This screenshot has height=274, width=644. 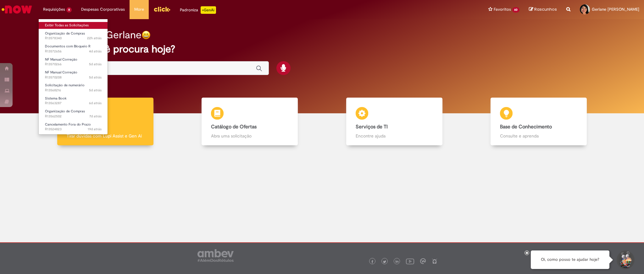 I want to click on img: logo_footer_twitter.png, so click(x=384, y=262).